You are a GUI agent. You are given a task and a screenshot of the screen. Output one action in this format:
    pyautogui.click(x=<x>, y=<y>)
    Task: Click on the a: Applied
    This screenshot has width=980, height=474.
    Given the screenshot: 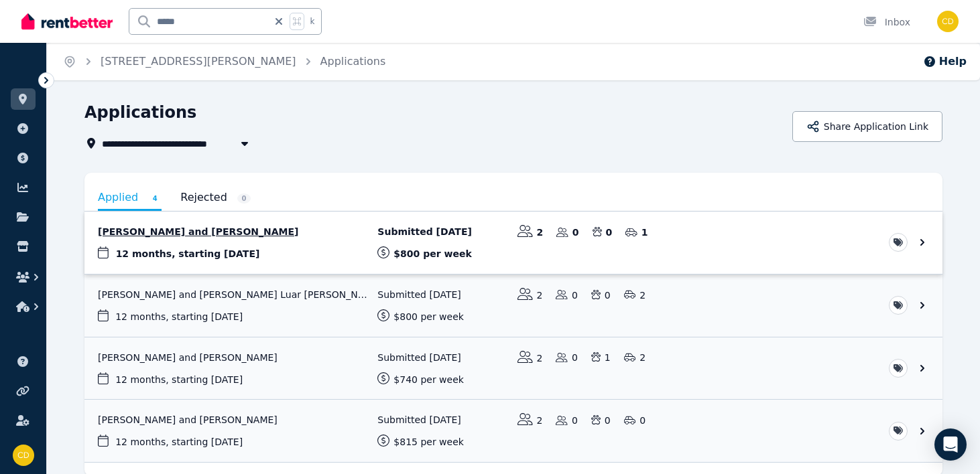 What is the action you would take?
    pyautogui.click(x=129, y=199)
    